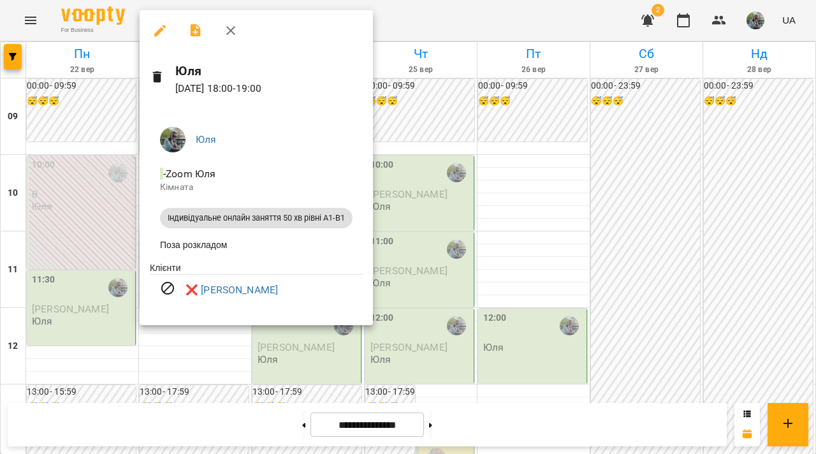 The image size is (816, 454). Describe the element at coordinates (256, 218) in the screenshot. I see `span: Індивідуальне онлайн заняття 50 хв рівні А1-В1` at that location.